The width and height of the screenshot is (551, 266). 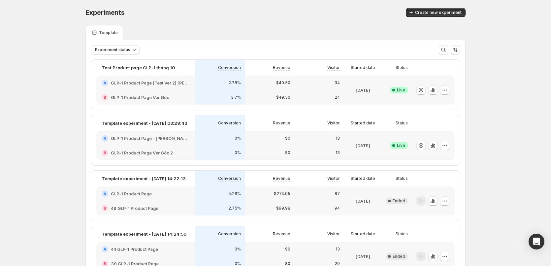 What do you see at coordinates (436, 13) in the screenshot?
I see `button: Create new experiment` at bounding box center [436, 13].